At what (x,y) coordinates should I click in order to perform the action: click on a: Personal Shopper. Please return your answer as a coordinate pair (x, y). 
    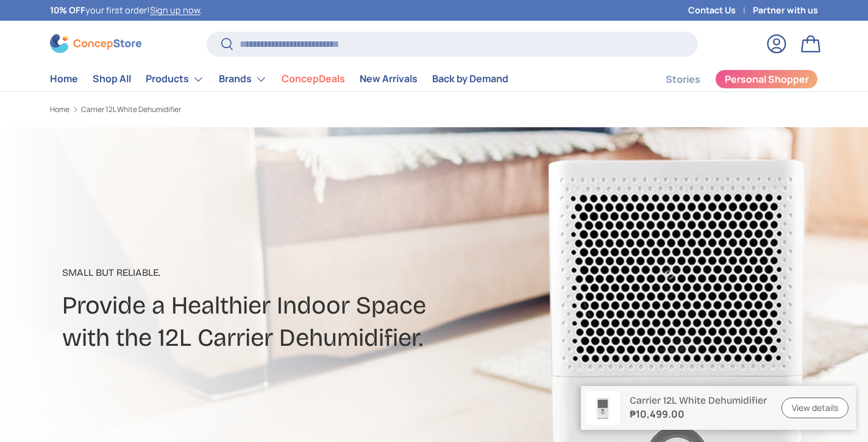
    Looking at the image, I should click on (766, 79).